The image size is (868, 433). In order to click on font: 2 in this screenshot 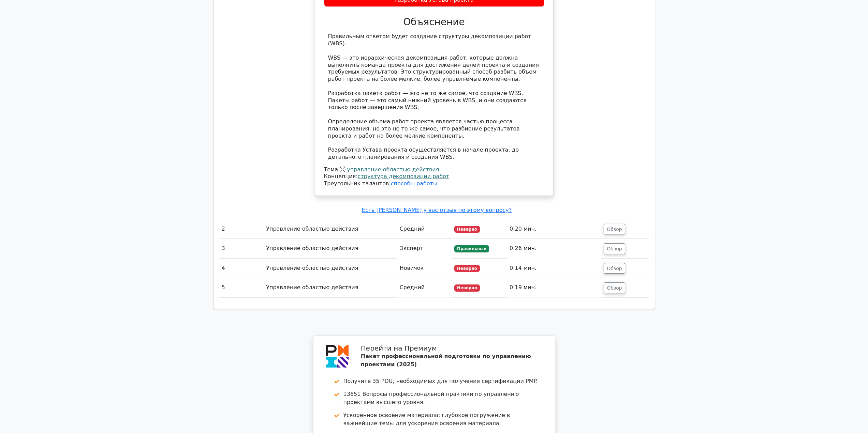, I will do `click(223, 229)`.